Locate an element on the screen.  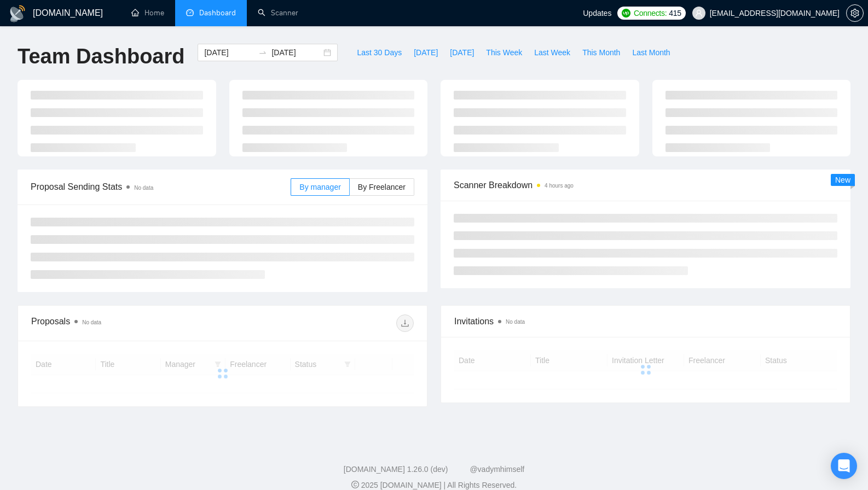
span: New is located at coordinates (842, 180).